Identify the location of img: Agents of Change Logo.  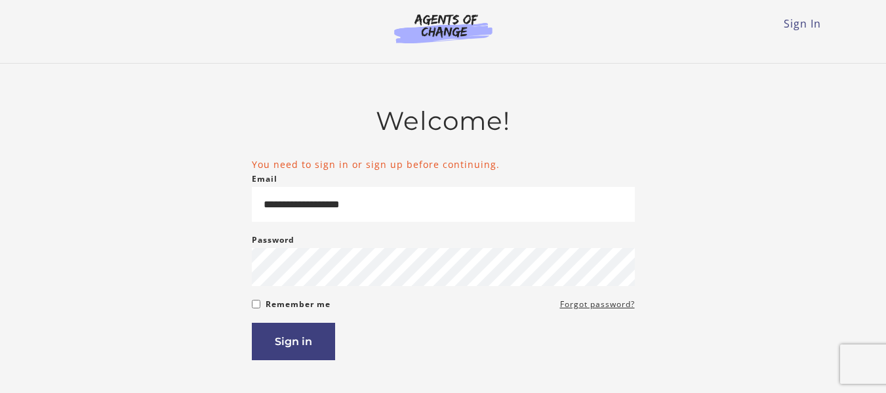
(443, 28).